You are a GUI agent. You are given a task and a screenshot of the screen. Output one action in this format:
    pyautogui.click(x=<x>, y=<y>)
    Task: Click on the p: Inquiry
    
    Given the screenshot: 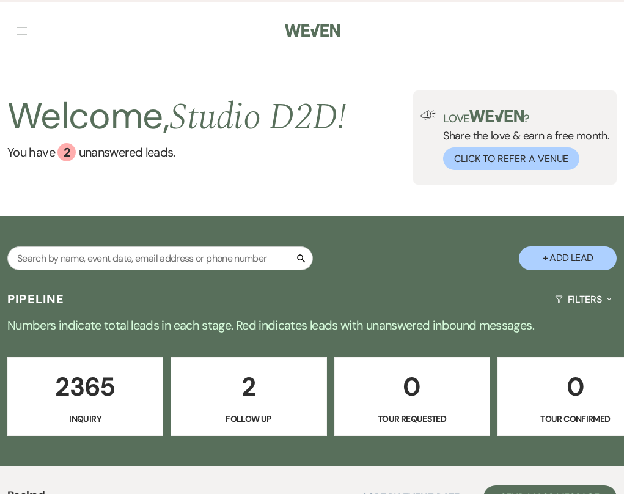 What is the action you would take?
    pyautogui.click(x=85, y=418)
    